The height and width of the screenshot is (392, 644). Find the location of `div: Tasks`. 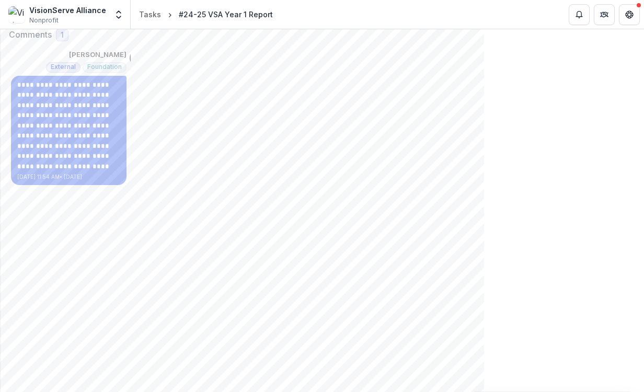

div: Tasks is located at coordinates (150, 14).